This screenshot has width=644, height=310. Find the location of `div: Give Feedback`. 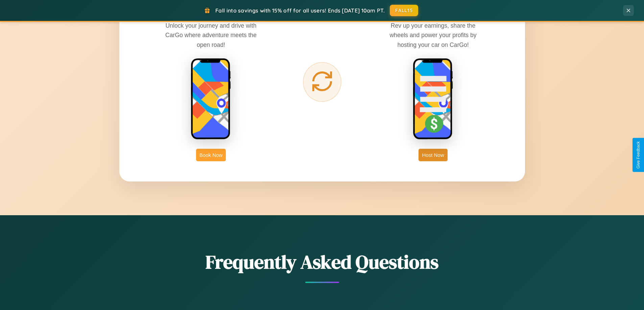

div: Give Feedback is located at coordinates (638, 155).